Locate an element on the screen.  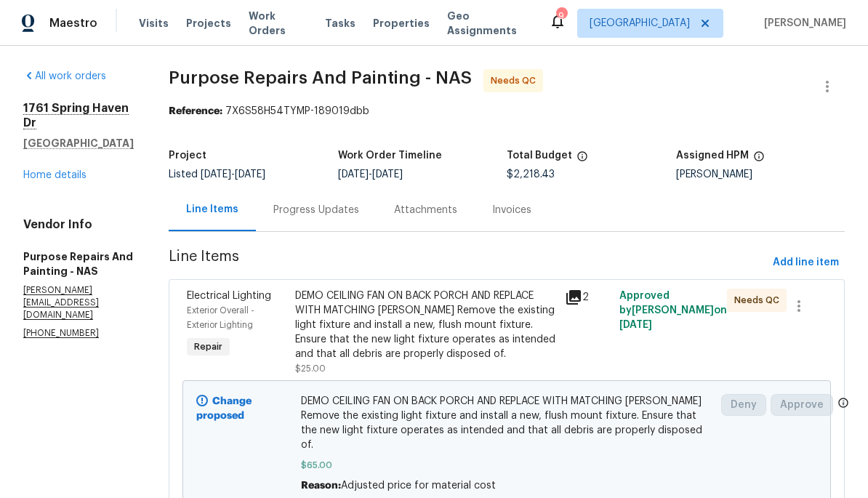
h5: Project is located at coordinates (187, 156).